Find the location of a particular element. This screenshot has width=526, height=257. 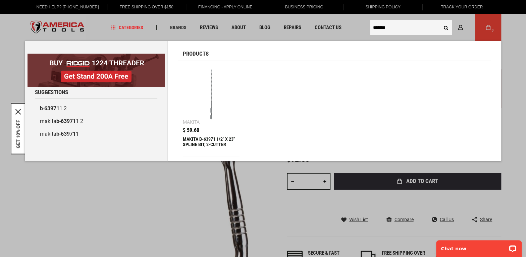

a: MAKITA B-63971 1/2 Makita $ 59.60 MAKITA B-63971 1/2" X 23" SPLINE BIT, 2-CUTTER is located at coordinates (211, 111).